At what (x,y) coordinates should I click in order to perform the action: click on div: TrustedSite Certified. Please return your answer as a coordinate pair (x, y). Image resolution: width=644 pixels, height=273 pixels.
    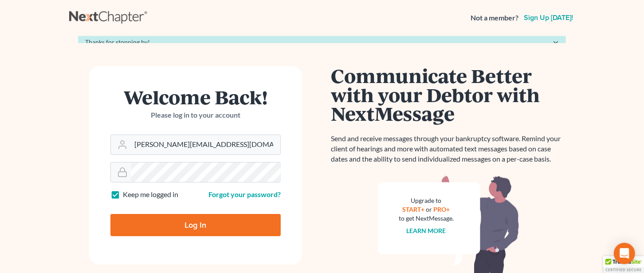
    Looking at the image, I should click on (623, 264).